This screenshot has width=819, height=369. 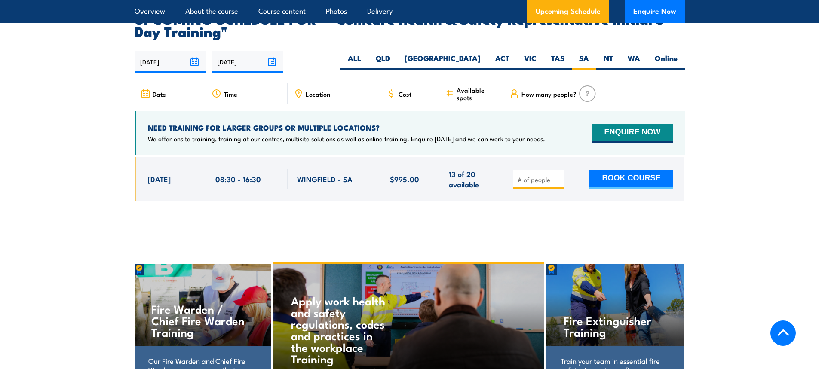 What do you see at coordinates (404, 179) in the screenshot?
I see `span: $995.00` at bounding box center [404, 179].